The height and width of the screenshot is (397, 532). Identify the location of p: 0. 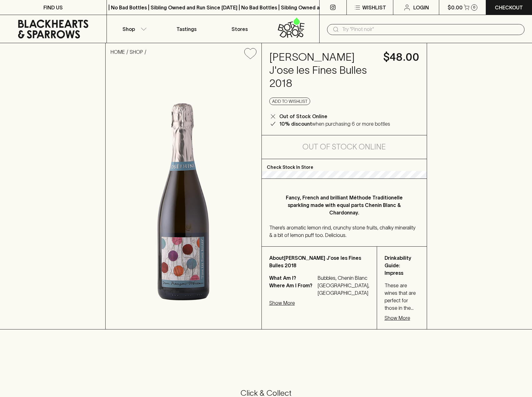
(474, 7).